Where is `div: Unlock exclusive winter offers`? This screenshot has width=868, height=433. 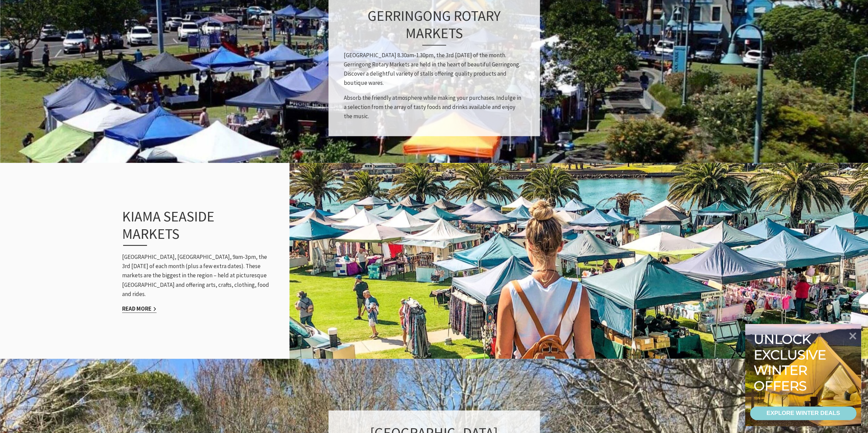
div: Unlock exclusive winter offers is located at coordinates (791, 363).